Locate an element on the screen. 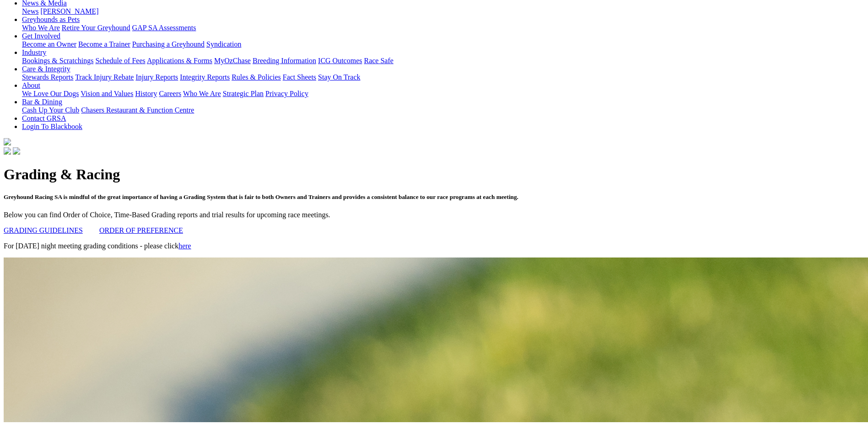 This screenshot has height=440, width=868. a: Syndication is located at coordinates (224, 44).